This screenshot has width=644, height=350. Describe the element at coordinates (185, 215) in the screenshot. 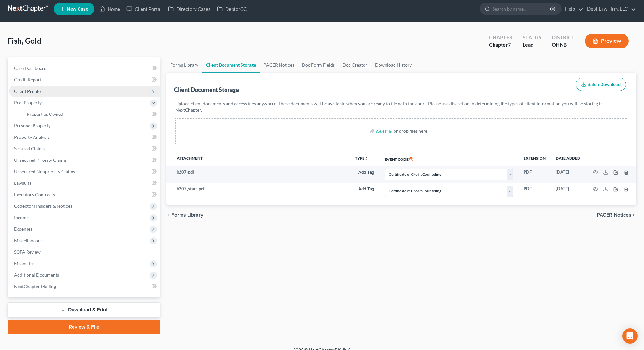

I see `button: chevron_left Forms Library` at that location.